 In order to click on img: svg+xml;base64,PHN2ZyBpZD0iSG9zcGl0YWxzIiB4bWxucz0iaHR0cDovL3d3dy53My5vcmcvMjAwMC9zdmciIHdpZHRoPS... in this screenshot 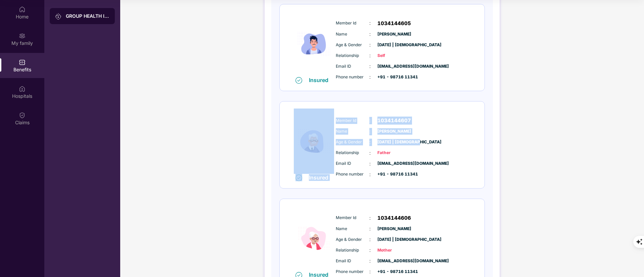, I will do `click(22, 89)`.